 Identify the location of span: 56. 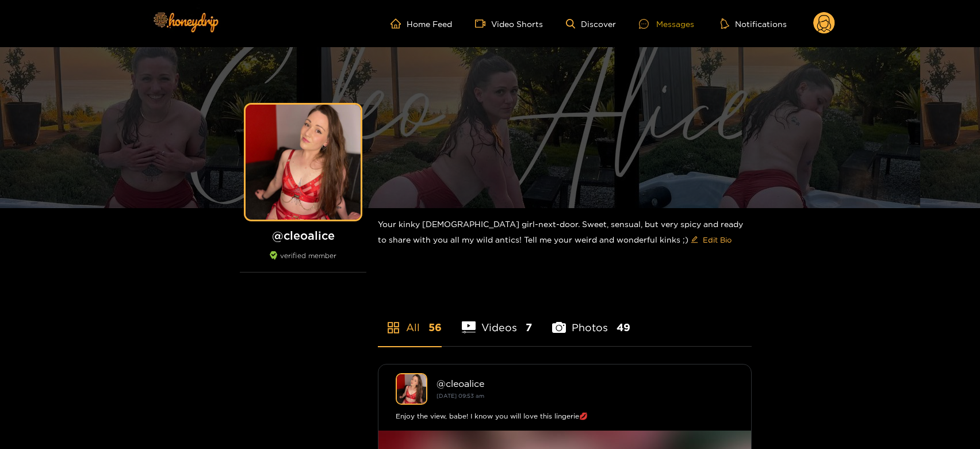
(435, 327).